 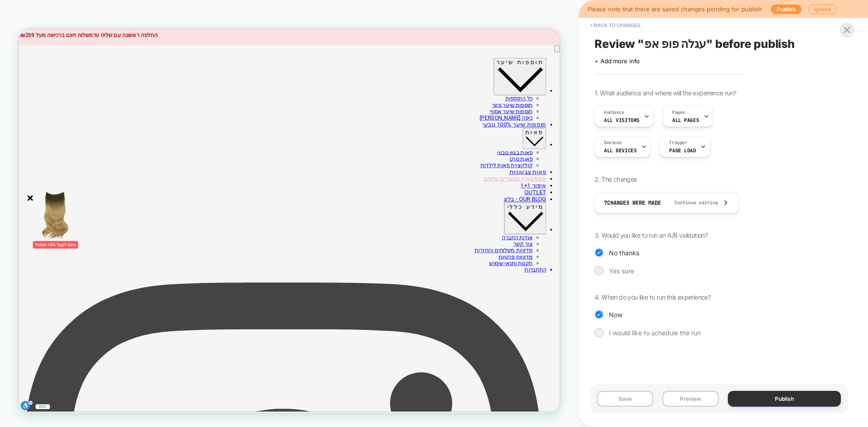 What do you see at coordinates (678, 191) in the screenshot?
I see `a: פאות צבעוניות` at bounding box center [678, 191].